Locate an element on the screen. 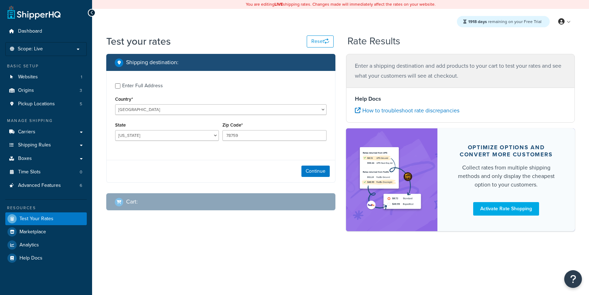 This screenshot has height=295, width=589. span: remaining on your Free Trial is located at coordinates (505, 22).